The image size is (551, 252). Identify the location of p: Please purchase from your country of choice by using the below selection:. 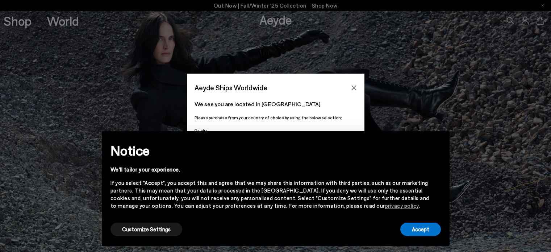
(276, 117).